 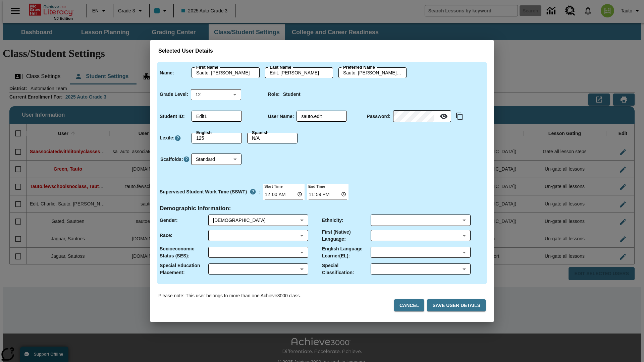 I want to click on label: End Time, so click(x=316, y=186).